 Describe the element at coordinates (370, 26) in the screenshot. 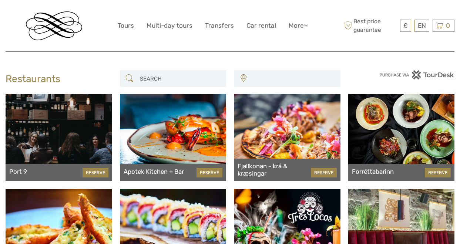

I see `span: Best price guarantee` at that location.